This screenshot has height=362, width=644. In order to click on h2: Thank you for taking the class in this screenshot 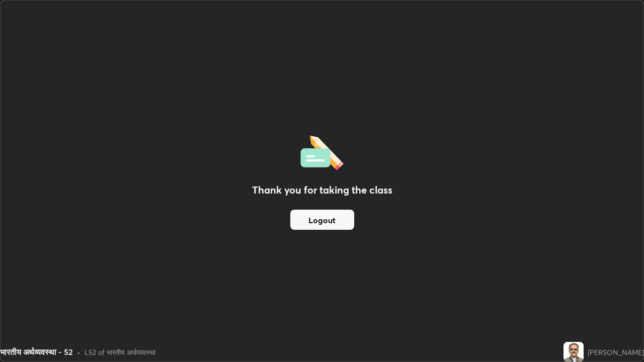, I will do `click(322, 190)`.